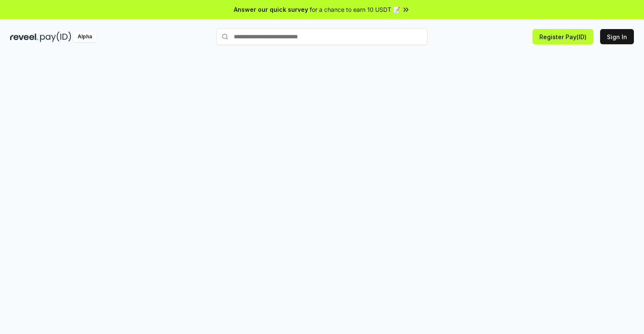 The width and height of the screenshot is (644, 334). What do you see at coordinates (617, 36) in the screenshot?
I see `button: Sign In` at bounding box center [617, 36].